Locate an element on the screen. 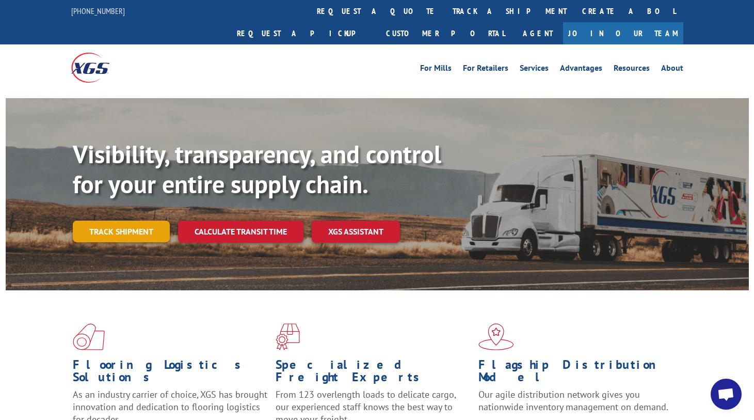  a: Track shipment is located at coordinates (121, 231).